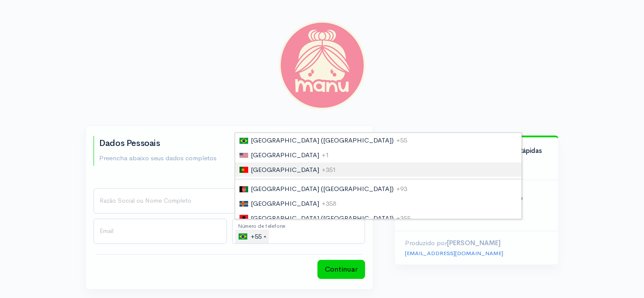  I want to click on span: +93, so click(401, 188).